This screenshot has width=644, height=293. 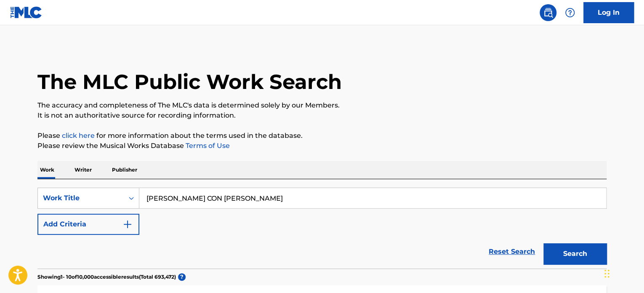 What do you see at coordinates (623, 273) in the screenshot?
I see `div: Chat Widget` at bounding box center [623, 273].